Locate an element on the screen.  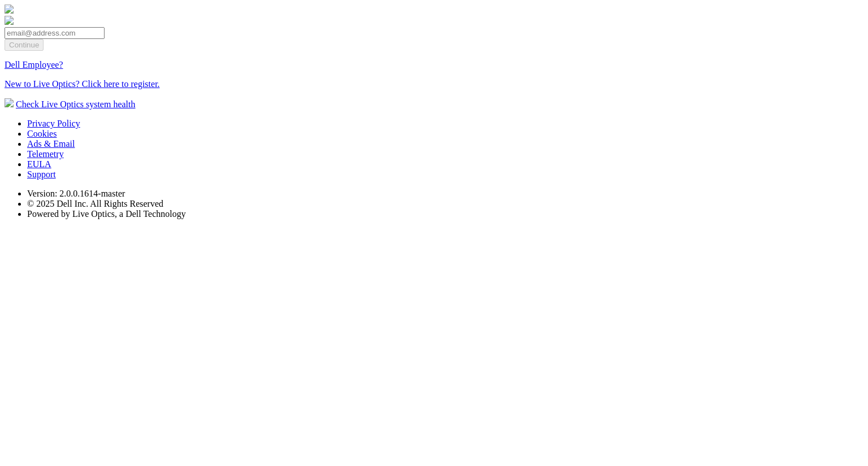
a: New to Live Optics? Click here to register. is located at coordinates (82, 83).